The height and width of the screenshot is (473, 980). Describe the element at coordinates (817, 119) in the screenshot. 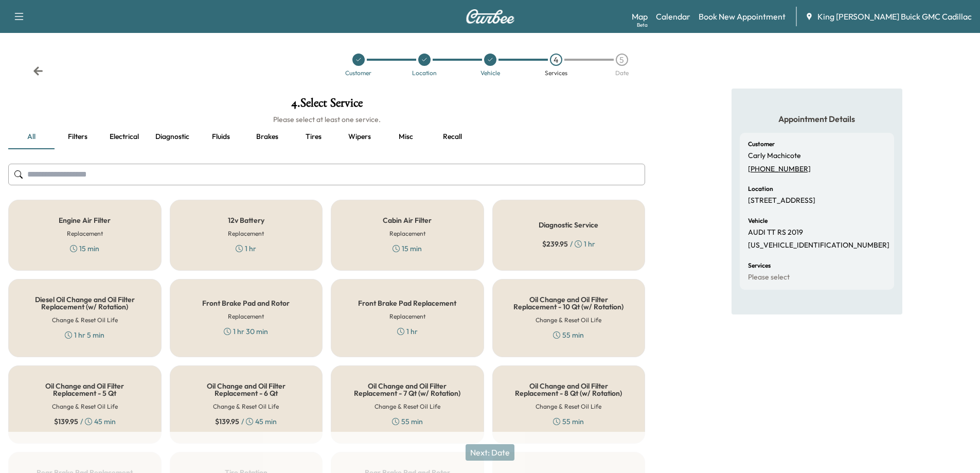

I see `h5: Appointment Details` at that location.